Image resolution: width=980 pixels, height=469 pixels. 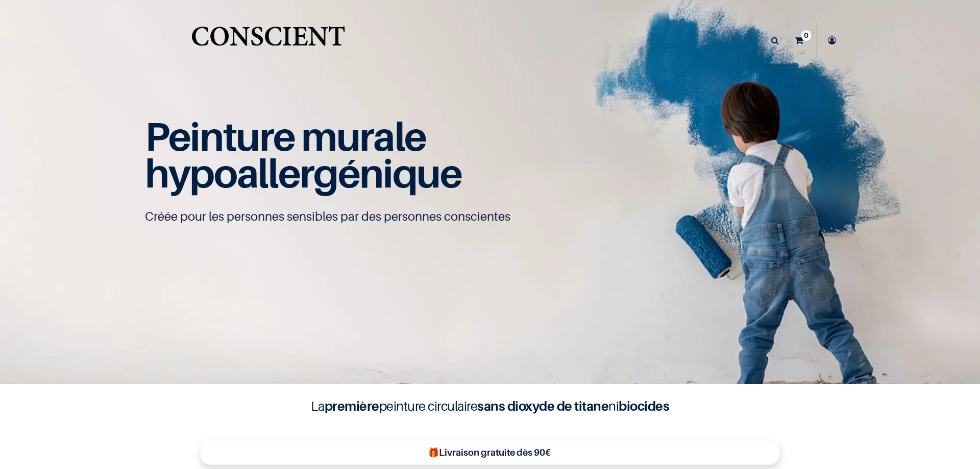 I want to click on sup: 0, so click(x=806, y=35).